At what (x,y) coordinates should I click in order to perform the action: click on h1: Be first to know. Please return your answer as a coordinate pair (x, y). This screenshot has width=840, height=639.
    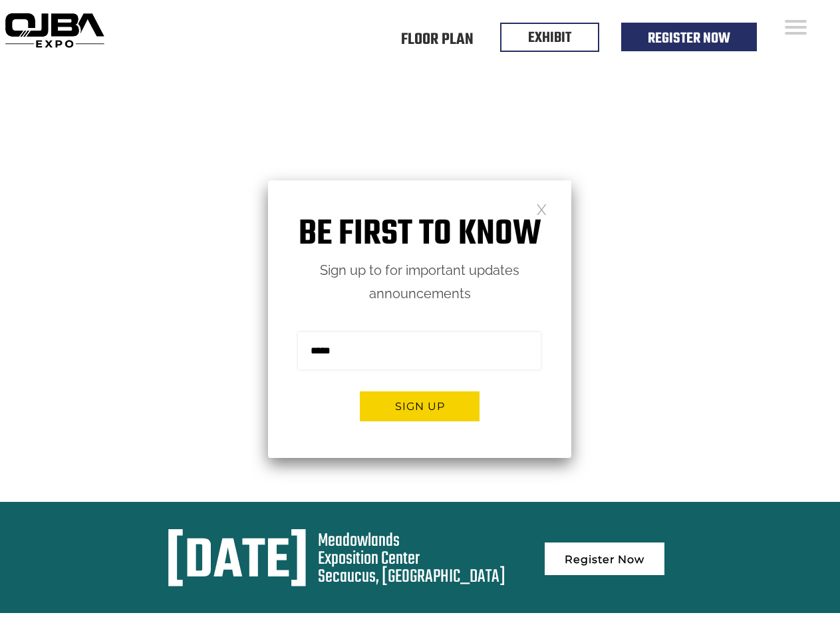
    Looking at the image, I should click on (420, 234).